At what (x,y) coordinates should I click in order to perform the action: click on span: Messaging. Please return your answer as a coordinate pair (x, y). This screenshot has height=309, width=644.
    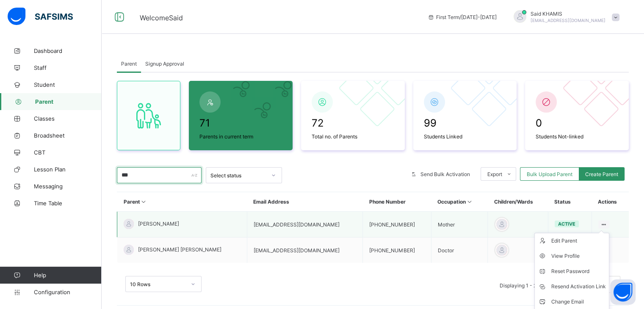
    Looking at the image, I should click on (68, 186).